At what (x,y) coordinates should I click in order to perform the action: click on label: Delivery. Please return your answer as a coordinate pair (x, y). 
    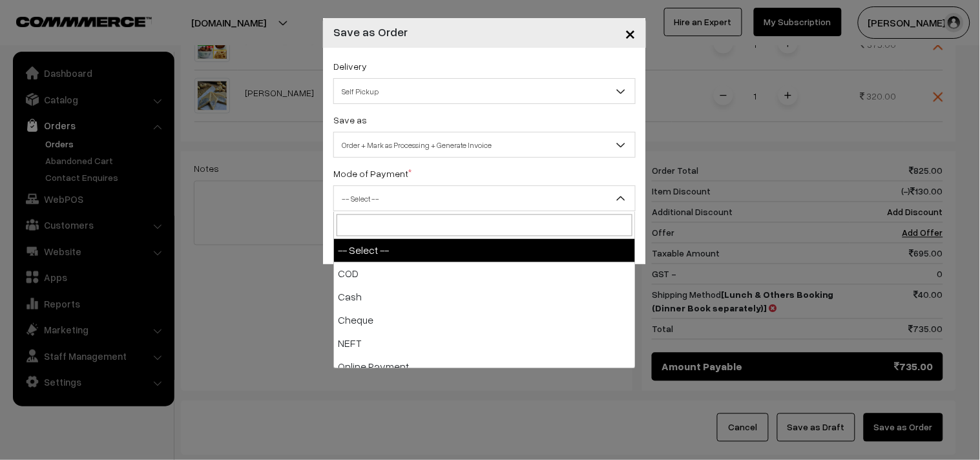
    Looking at the image, I should click on (350, 66).